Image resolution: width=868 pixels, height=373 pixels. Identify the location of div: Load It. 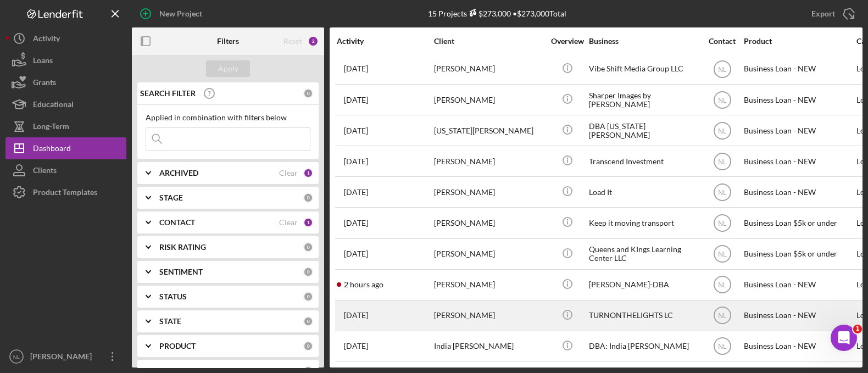
(644, 191).